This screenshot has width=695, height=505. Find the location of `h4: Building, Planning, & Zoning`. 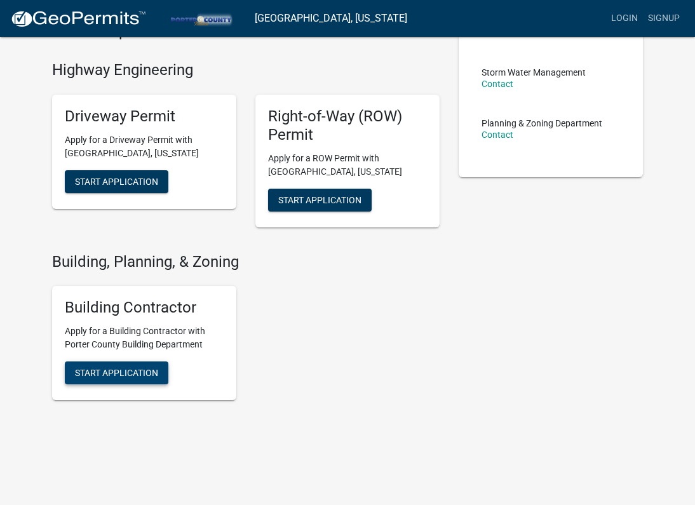

h4: Building, Planning, & Zoning is located at coordinates (246, 262).